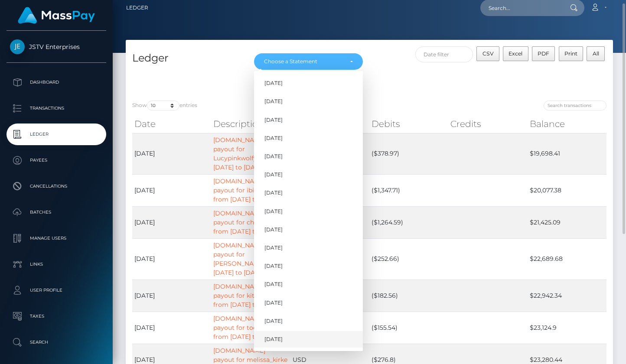  What do you see at coordinates (56, 290) in the screenshot?
I see `a: User Profile` at bounding box center [56, 290].